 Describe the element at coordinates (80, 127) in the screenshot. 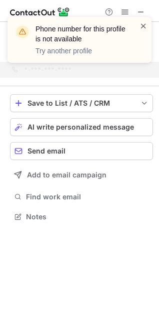

I see `span: AI write personalized message` at that location.